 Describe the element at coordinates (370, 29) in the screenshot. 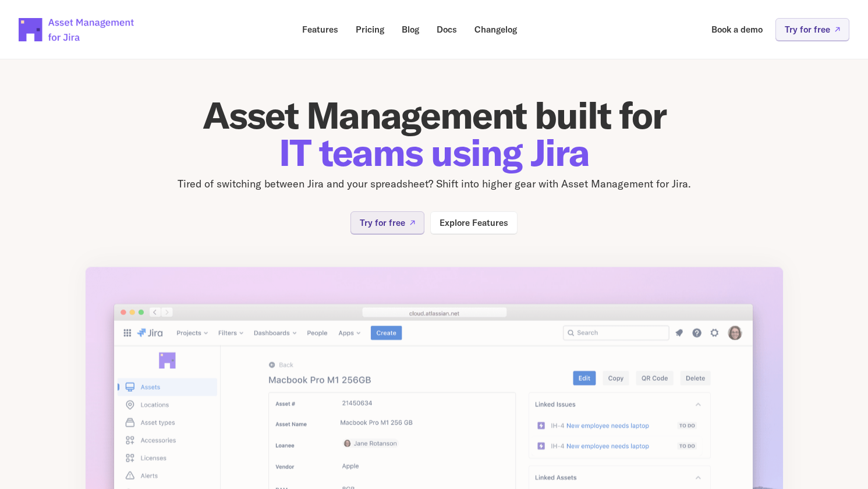

I see `a: Pricing` at that location.